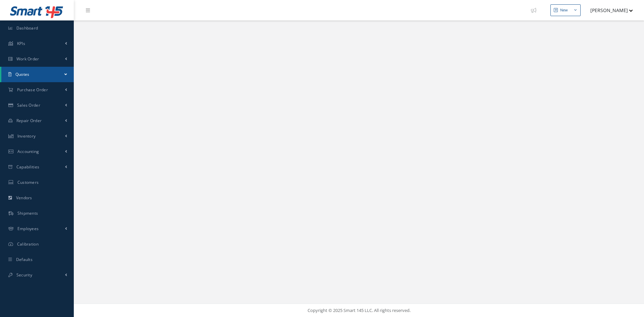 The width and height of the screenshot is (644, 317). I want to click on span: KPIs, so click(21, 44).